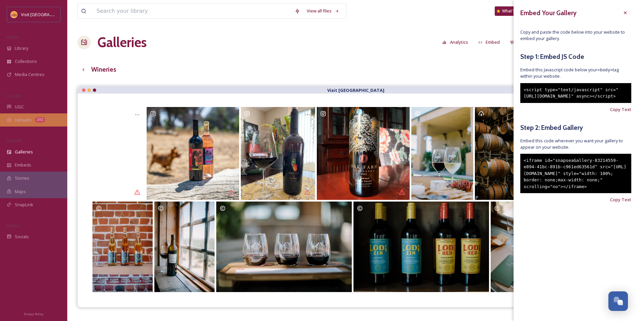 The width and height of the screenshot is (638, 321). Describe the element at coordinates (323, 11) in the screenshot. I see `div: View all files` at that location.